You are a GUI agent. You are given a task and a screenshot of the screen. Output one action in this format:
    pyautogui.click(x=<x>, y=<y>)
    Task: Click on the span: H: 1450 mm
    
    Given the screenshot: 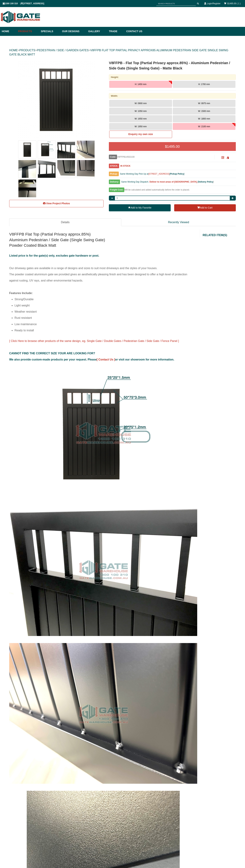 What is the action you would take?
    pyautogui.click(x=141, y=84)
    